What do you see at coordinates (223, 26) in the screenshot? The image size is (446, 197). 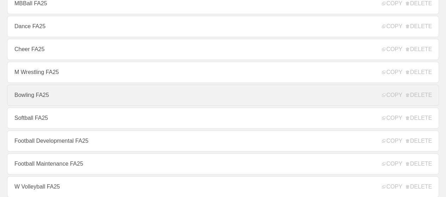 I see `a: Dance FA25` at bounding box center [223, 26].